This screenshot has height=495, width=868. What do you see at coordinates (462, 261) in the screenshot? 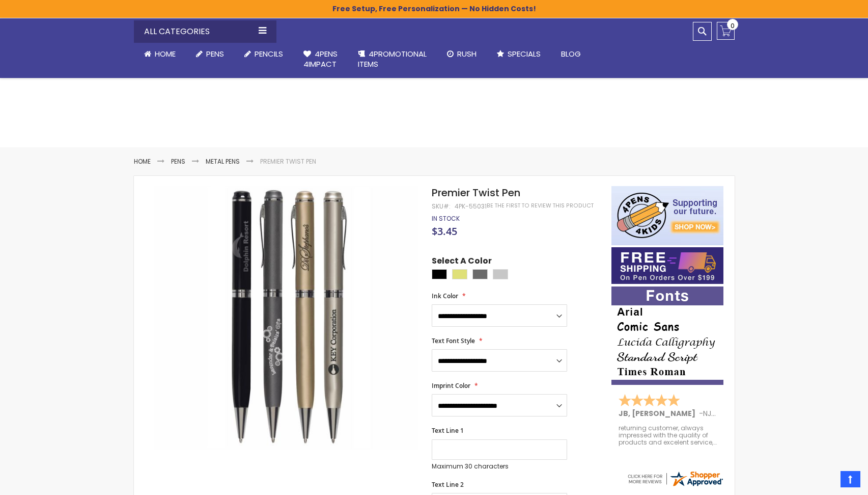
I see `span: Select A Color` at bounding box center [462, 261].